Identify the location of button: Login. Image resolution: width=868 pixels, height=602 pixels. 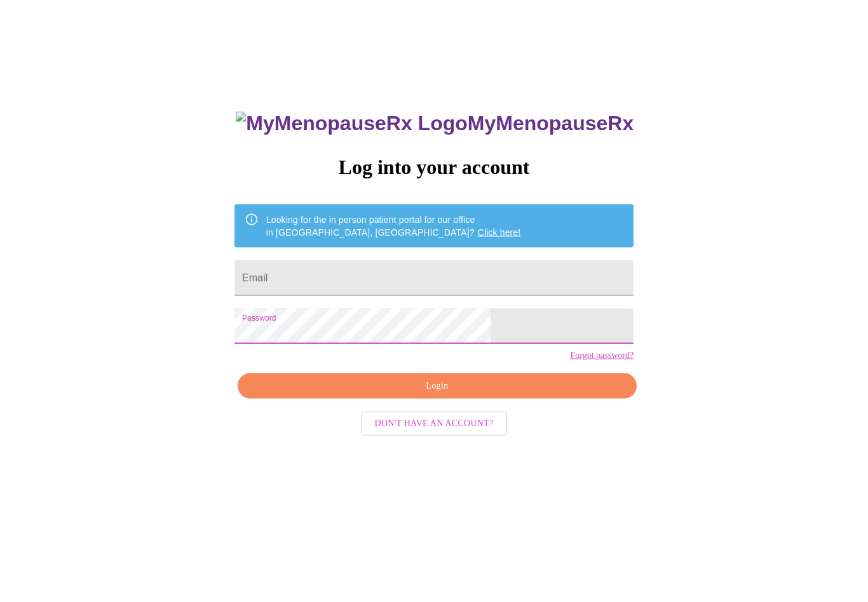
(437, 386).